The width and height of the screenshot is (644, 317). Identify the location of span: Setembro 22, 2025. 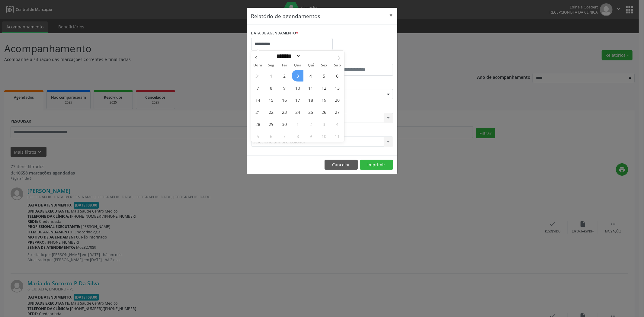
(271, 112).